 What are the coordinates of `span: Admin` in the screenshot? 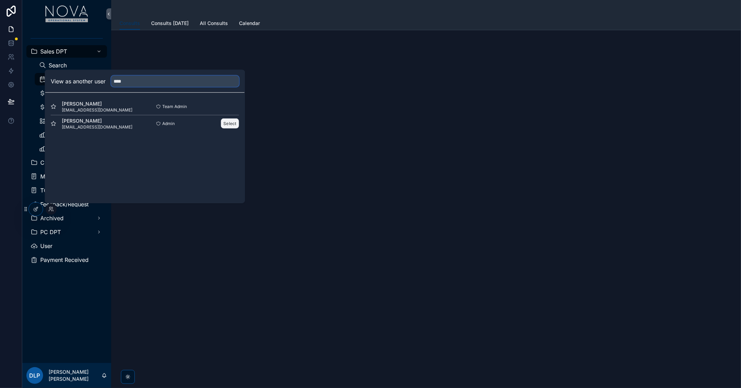 It's located at (169, 123).